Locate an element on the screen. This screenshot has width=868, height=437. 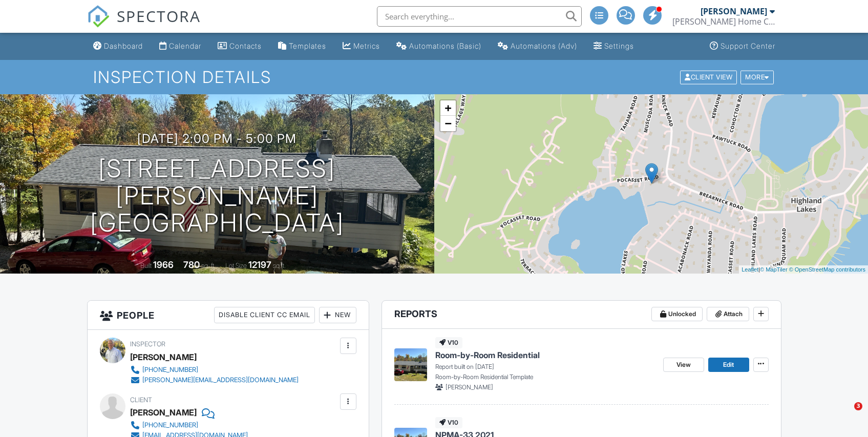
div: Merson Home Consulting is located at coordinates (724, 21).